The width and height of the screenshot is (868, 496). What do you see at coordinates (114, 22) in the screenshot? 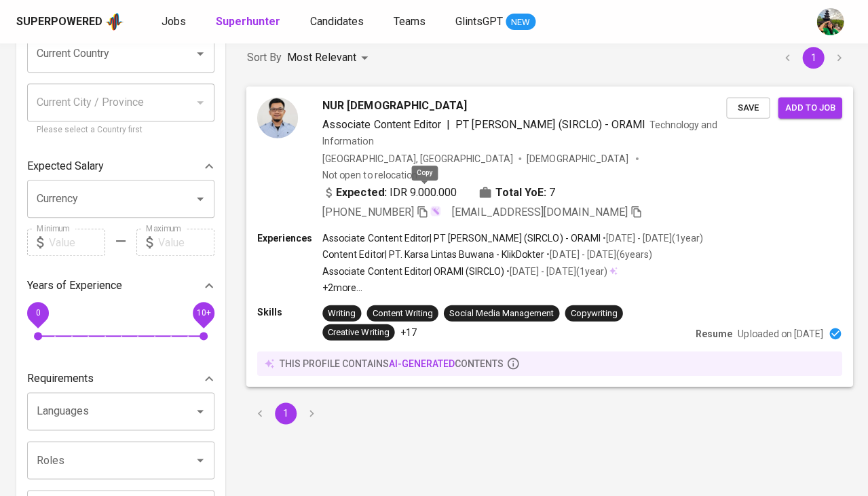
I see `img: app logo` at bounding box center [114, 22].